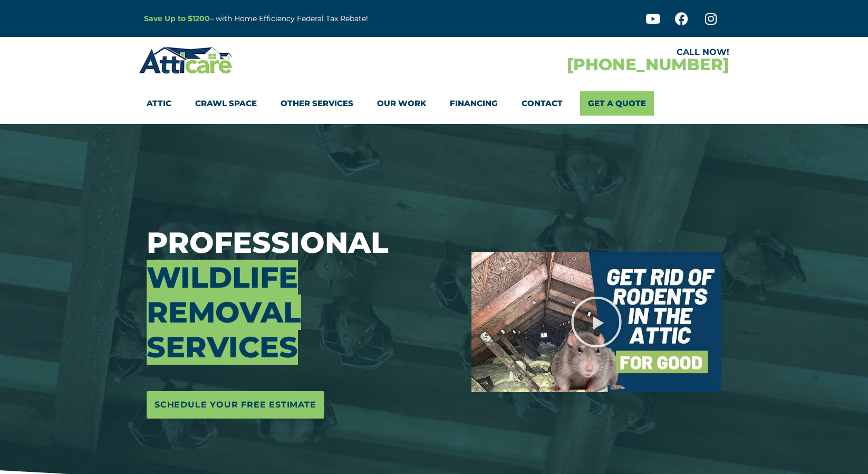 The height and width of the screenshot is (474, 868). I want to click on a: Contact, so click(542, 103).